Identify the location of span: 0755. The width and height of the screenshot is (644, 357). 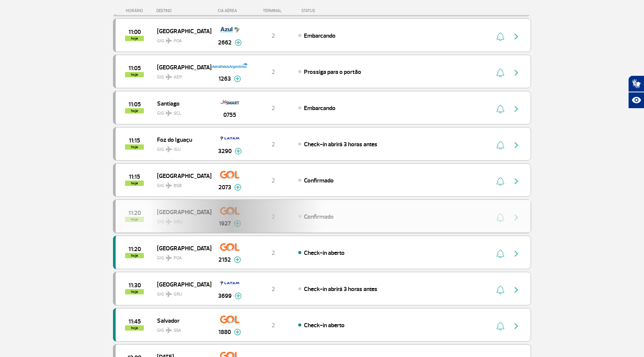
(230, 115).